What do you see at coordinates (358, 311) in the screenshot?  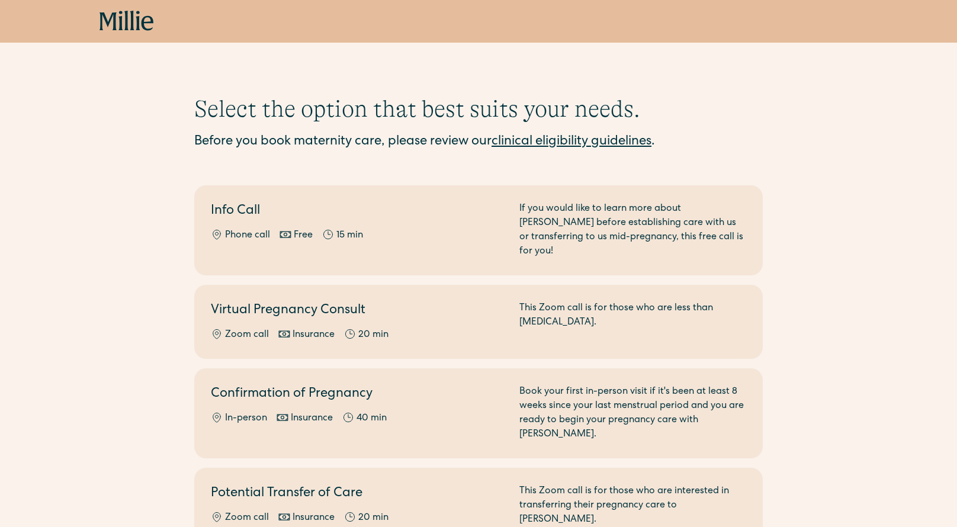 I see `h2: Virtual Pregnancy Consult` at bounding box center [358, 311].